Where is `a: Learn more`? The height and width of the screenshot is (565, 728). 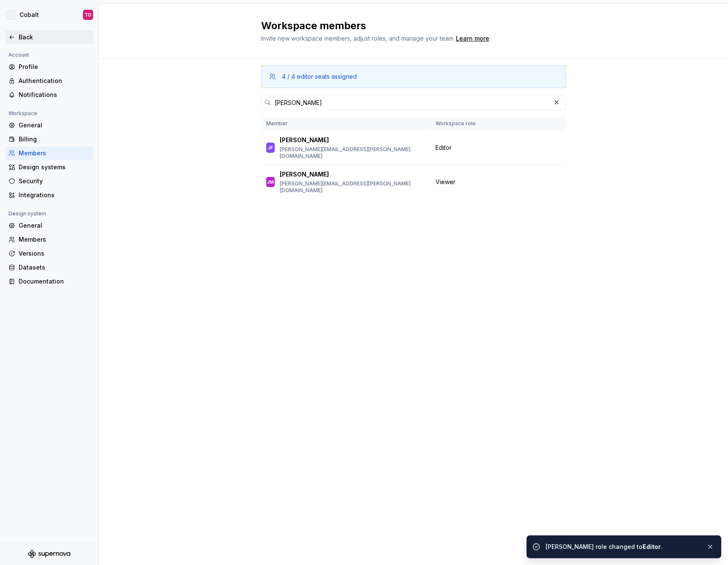 a: Learn more is located at coordinates (472, 38).